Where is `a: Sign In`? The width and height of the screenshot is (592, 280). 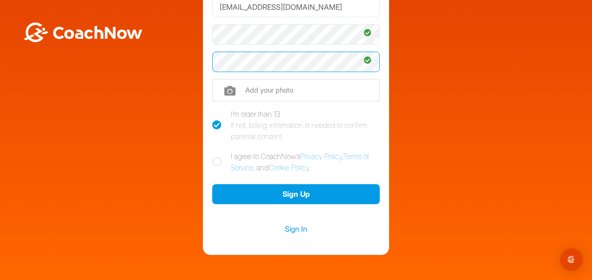
a: Sign In is located at coordinates (296, 229).